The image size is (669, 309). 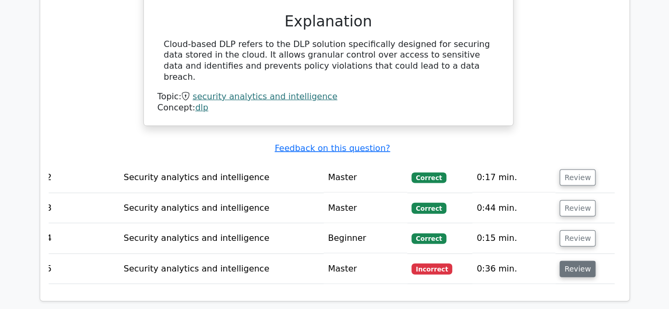 I want to click on div: Concept:, so click(x=328, y=108).